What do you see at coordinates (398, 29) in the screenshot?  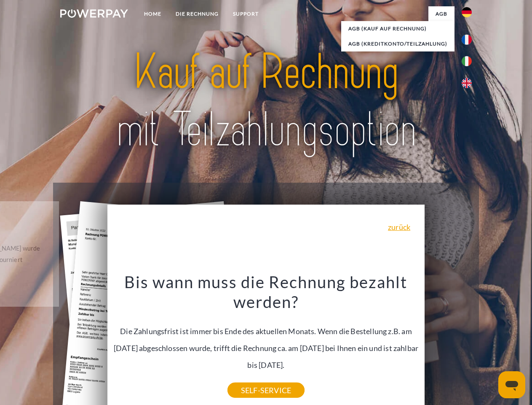 I see `a: AGB (Kauf auf Rechnung)` at bounding box center [398, 29].